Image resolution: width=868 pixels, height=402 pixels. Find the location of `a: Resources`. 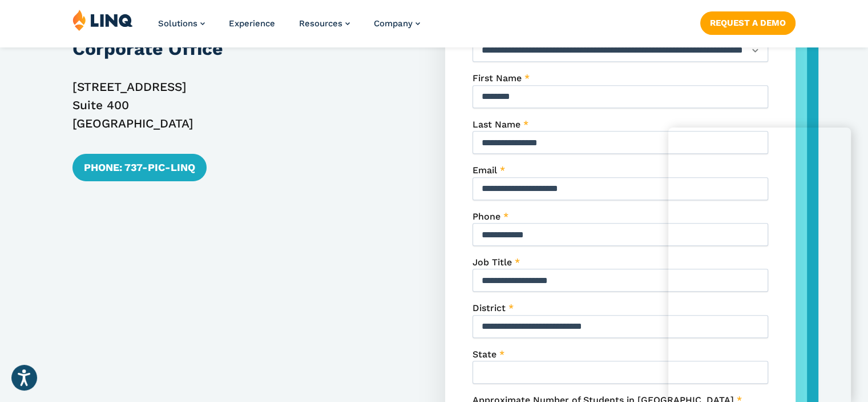

a: Resources is located at coordinates (325, 23).